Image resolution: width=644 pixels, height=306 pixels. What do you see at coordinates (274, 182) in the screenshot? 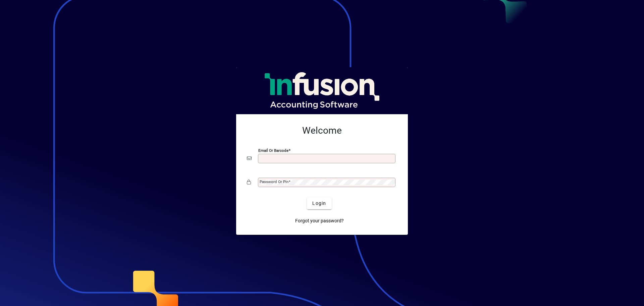
I see `mat-label: Password or Pin` at bounding box center [274, 182].